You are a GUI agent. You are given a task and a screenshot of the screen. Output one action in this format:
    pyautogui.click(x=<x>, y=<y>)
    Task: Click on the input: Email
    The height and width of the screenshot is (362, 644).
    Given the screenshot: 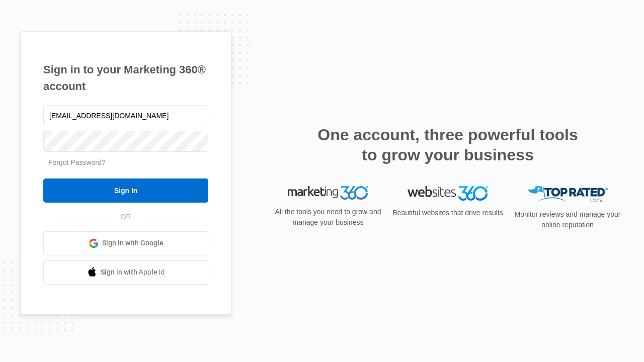 What is the action you would take?
    pyautogui.click(x=126, y=116)
    